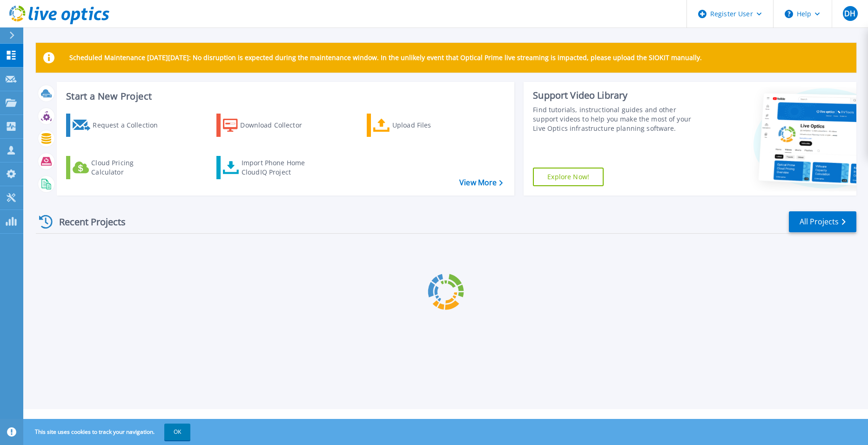 Image resolution: width=868 pixels, height=445 pixels. Describe the element at coordinates (823, 221) in the screenshot. I see `a: All Projects` at that location.